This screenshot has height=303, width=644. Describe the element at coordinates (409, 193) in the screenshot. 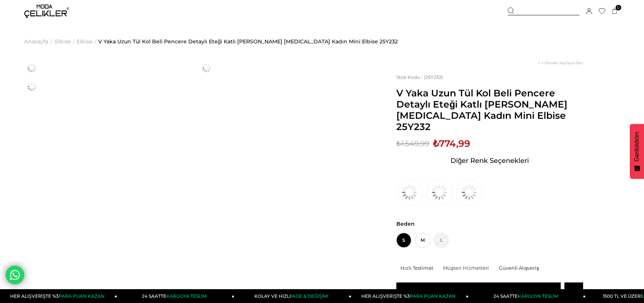

I see `img: V Yaka Uzun Tül Kol Beli Pencere Detaylı Eteği Katlı Lars Mavi Kadın Mini Elbise 25Y232` at that location.